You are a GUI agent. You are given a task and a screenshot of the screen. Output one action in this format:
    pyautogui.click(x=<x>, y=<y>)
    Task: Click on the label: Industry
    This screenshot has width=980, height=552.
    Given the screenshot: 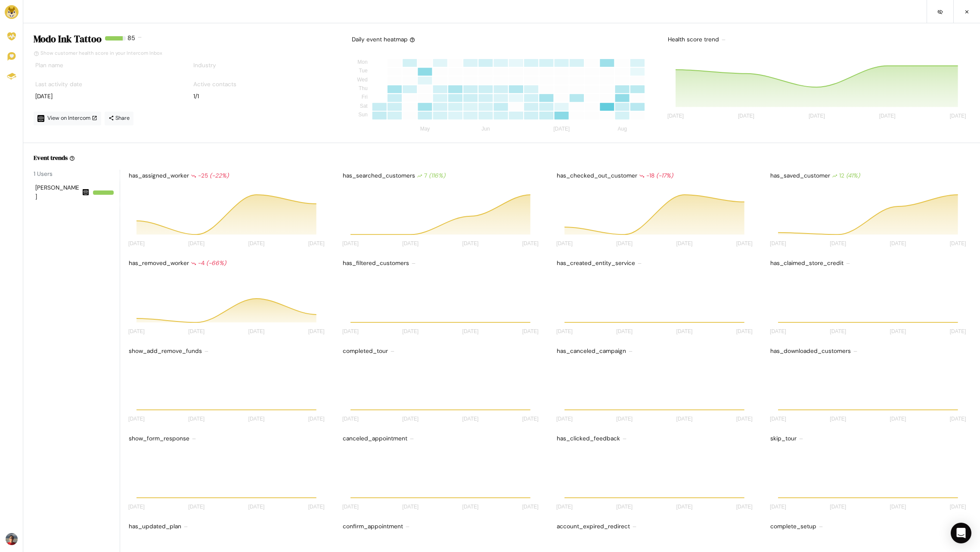 What is the action you would take?
    pyautogui.click(x=205, y=65)
    